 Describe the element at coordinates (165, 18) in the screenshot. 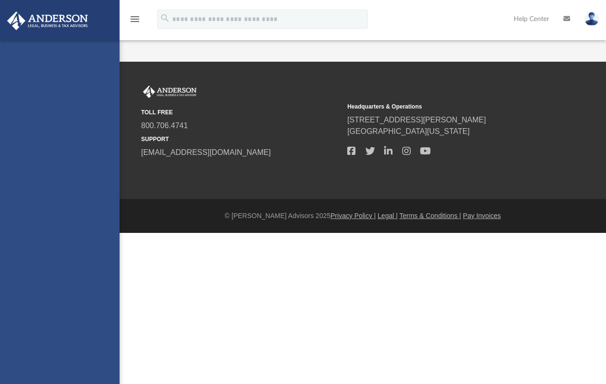

I see `i: search` at that location.